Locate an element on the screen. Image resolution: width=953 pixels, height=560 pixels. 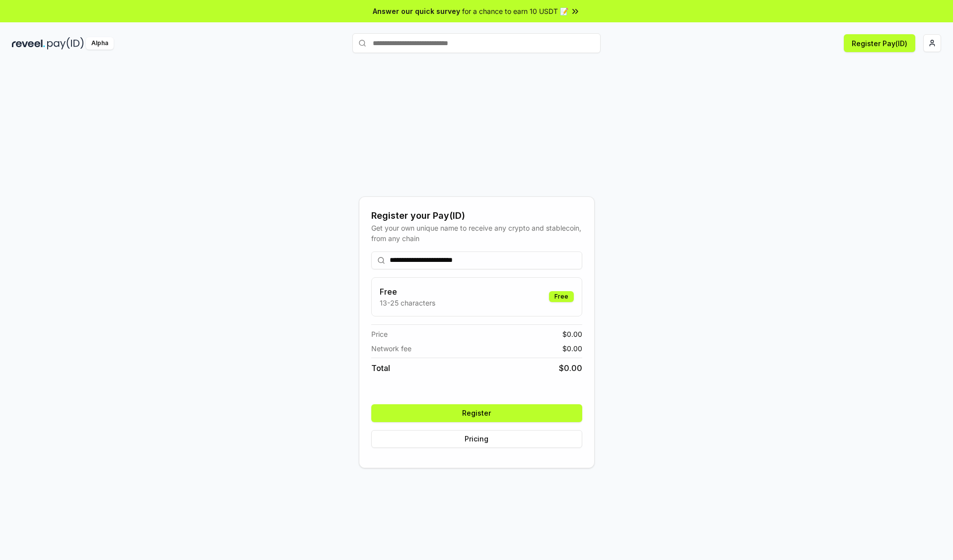
span: Answer our quick survey is located at coordinates (416, 11).